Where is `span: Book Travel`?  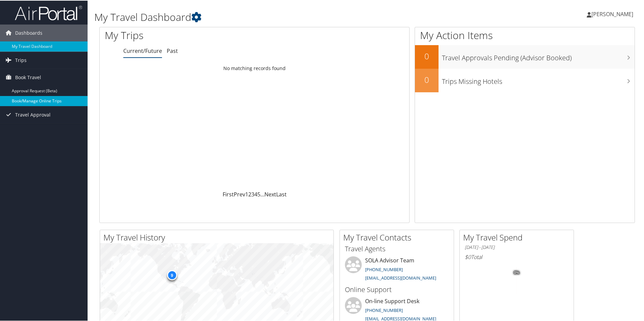 span: Book Travel is located at coordinates (28, 77).